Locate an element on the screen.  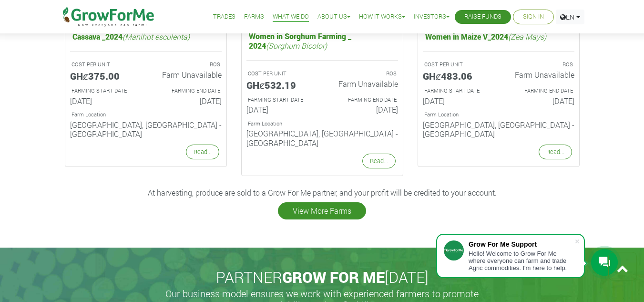
a: Farms is located at coordinates (254, 17).